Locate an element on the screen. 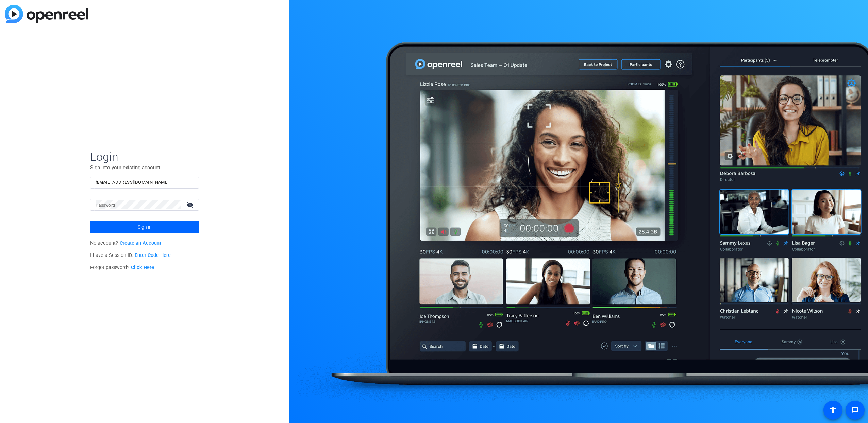 The image size is (868, 423). span: Login is located at coordinates (145, 157).